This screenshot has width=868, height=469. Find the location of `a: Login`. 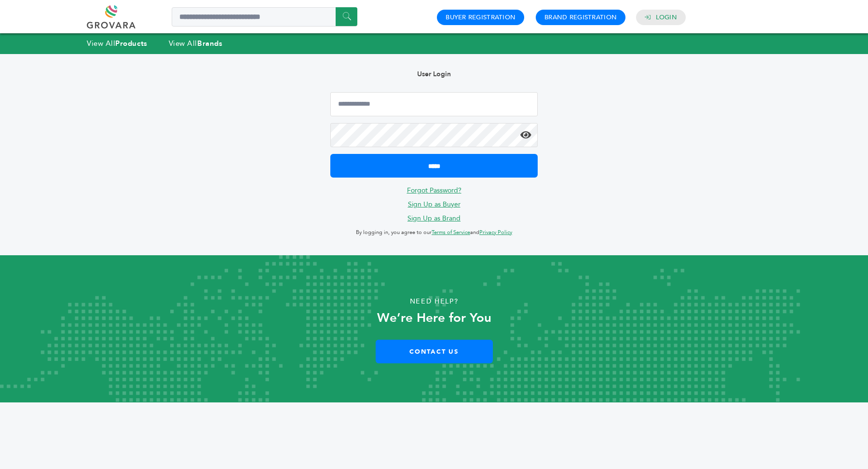

a: Login is located at coordinates (667, 17).